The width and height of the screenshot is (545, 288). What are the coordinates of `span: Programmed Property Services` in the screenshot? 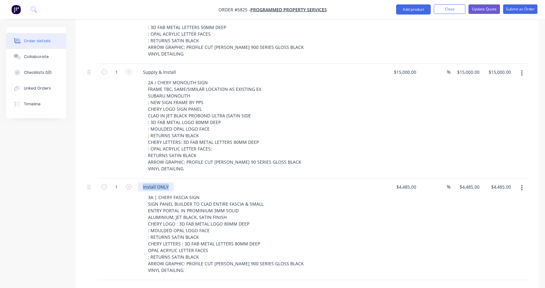 It's located at (288, 9).